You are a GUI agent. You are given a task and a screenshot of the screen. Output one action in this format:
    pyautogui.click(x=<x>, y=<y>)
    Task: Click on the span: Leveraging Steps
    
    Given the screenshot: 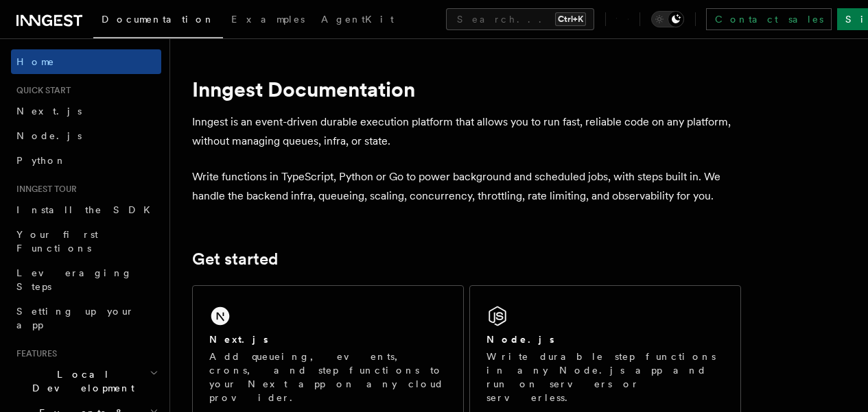 What is the action you would take?
    pyautogui.click(x=74, y=280)
    